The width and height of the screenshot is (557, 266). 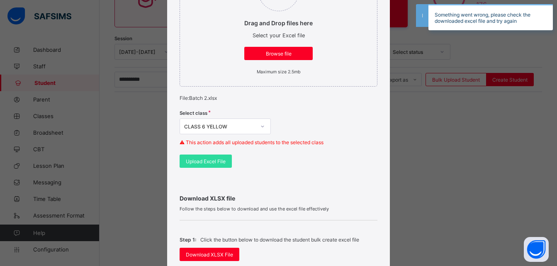 What do you see at coordinates (193, 113) in the screenshot?
I see `span: Select class` at bounding box center [193, 113].